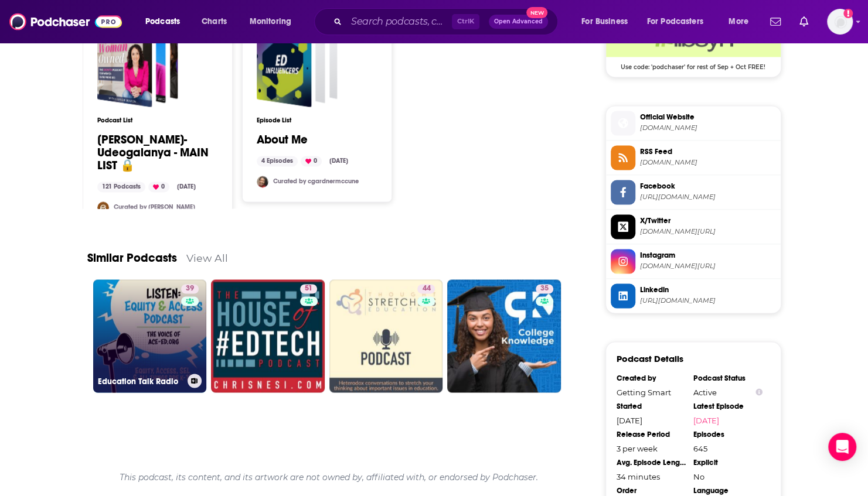 This screenshot has width=868, height=496. Describe the element at coordinates (103, 207) in the screenshot. I see `a: hey85204` at that location.